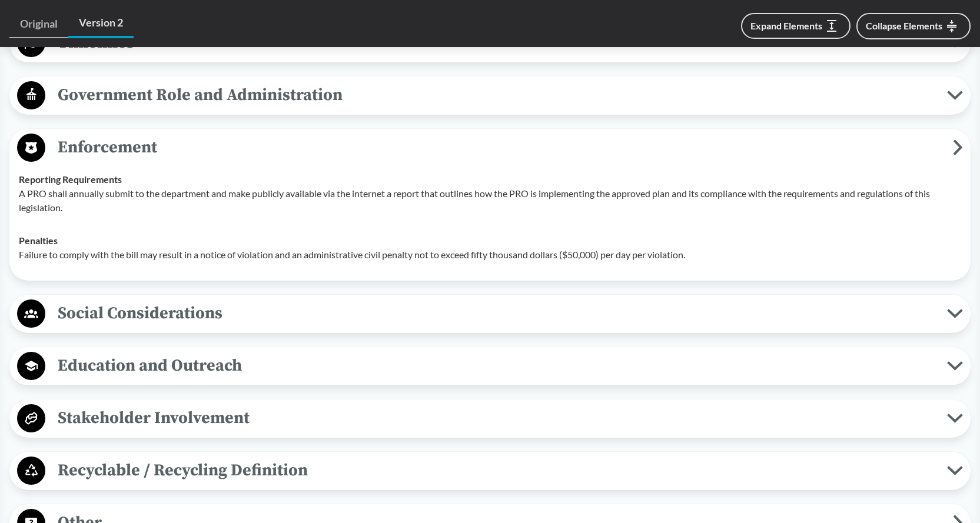 The width and height of the screenshot is (980, 523). I want to click on button: Expand Elements, so click(796, 26).